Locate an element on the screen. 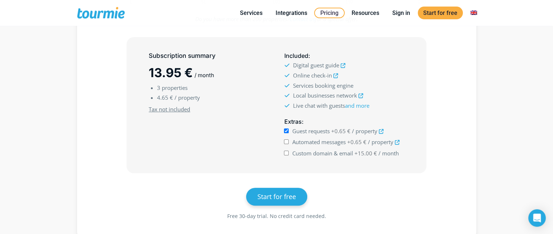 The image size is (553, 234). span: Live chat with guests is located at coordinates (331, 105).